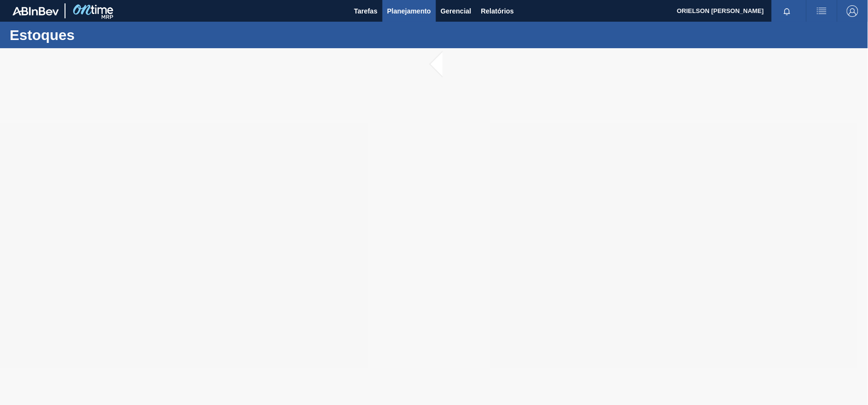 Image resolution: width=868 pixels, height=405 pixels. What do you see at coordinates (498, 11) in the screenshot?
I see `span: Relatórios` at bounding box center [498, 11].